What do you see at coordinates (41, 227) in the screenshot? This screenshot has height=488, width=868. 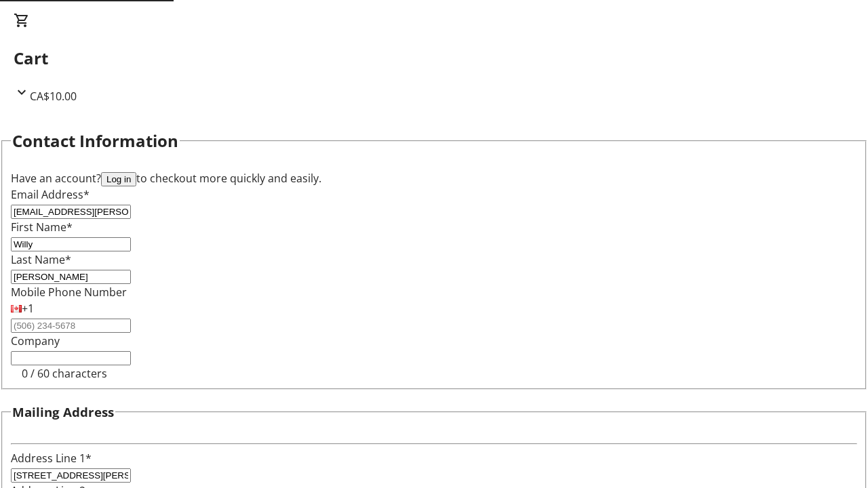 I see `label: First Name*` at bounding box center [41, 227].